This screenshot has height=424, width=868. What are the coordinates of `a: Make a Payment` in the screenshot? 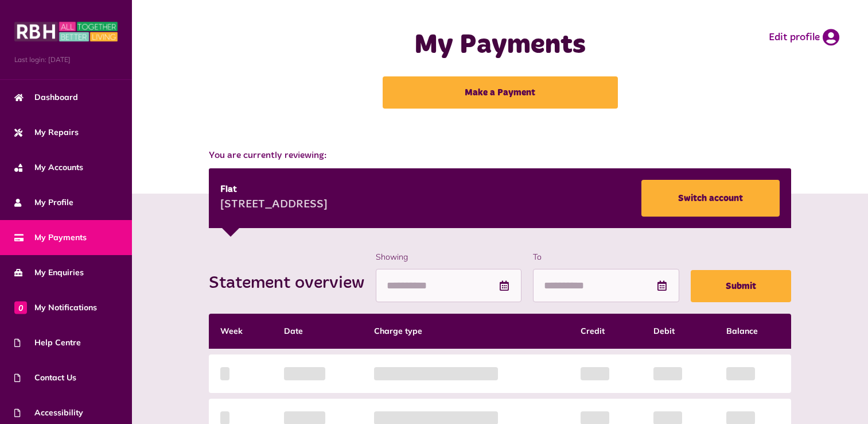 It's located at (500, 93).